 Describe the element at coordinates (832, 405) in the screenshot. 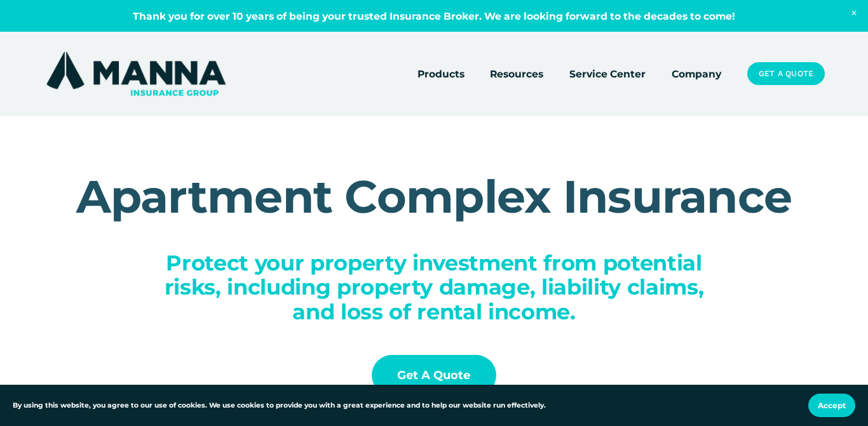

I see `span: Accept` at that location.